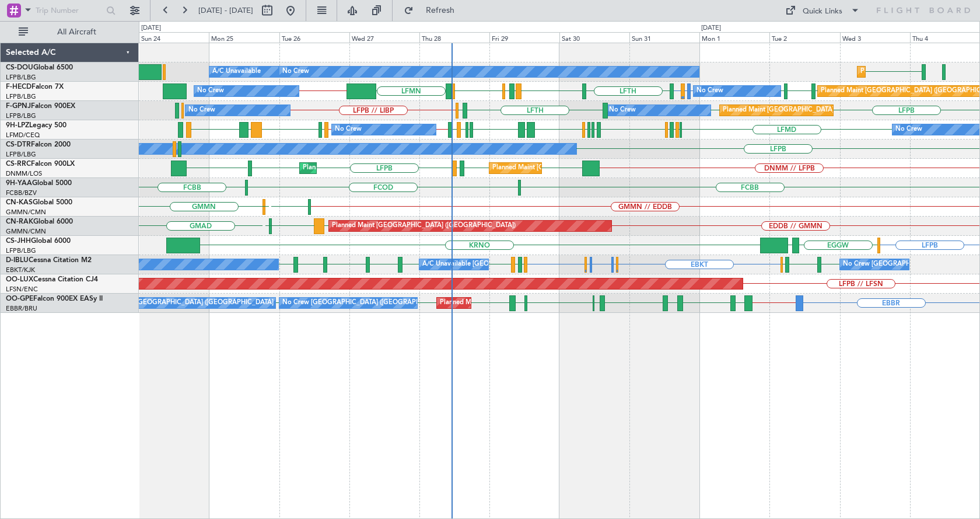  I want to click on span: CS-DTR, so click(18, 145).